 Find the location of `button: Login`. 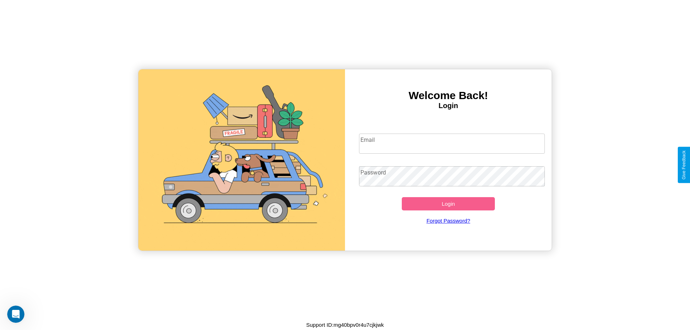

button: Login is located at coordinates (448, 204).